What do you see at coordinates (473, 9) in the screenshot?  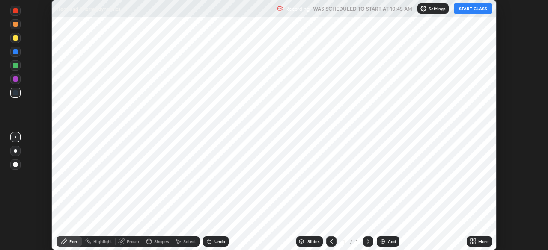 I see `button: START CLASS` at bounding box center [473, 9].